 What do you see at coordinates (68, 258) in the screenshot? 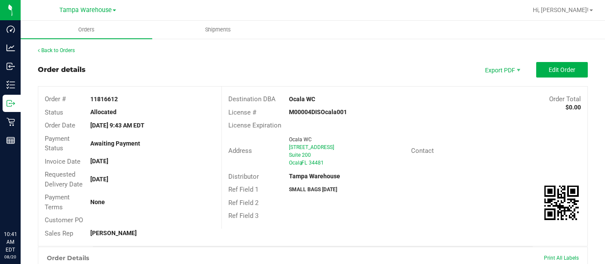
I see `h1: Order Details` at bounding box center [68, 258].